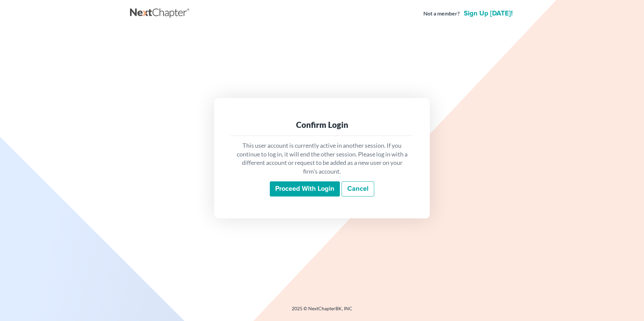 Image resolution: width=644 pixels, height=321 pixels. What do you see at coordinates (305, 189) in the screenshot?
I see `input: Proceed with login` at bounding box center [305, 189].